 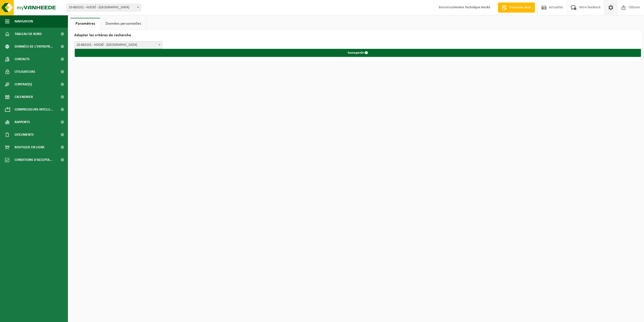 What do you see at coordinates (22, 122) in the screenshot?
I see `span: Rapports` at bounding box center [22, 122].